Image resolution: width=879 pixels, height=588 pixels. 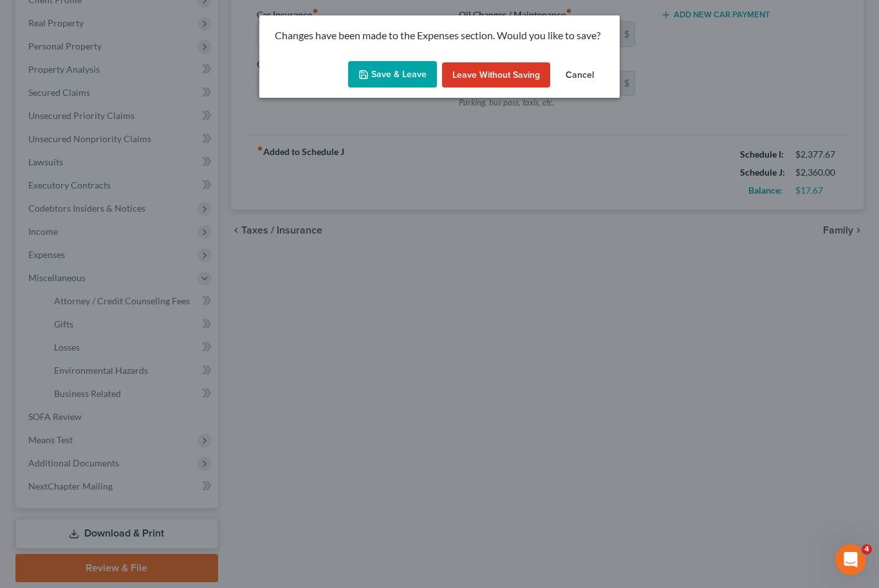 I want to click on button: Cancel, so click(x=580, y=76).